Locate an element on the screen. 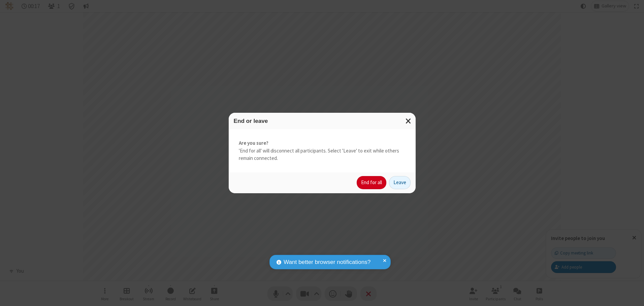 This screenshot has width=644, height=306. span: Want better browser notifications? is located at coordinates (326, 262).